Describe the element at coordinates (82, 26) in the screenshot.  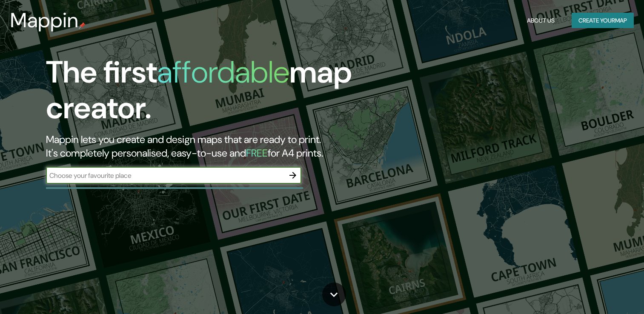
I see `img: mappin-pin` at that location.